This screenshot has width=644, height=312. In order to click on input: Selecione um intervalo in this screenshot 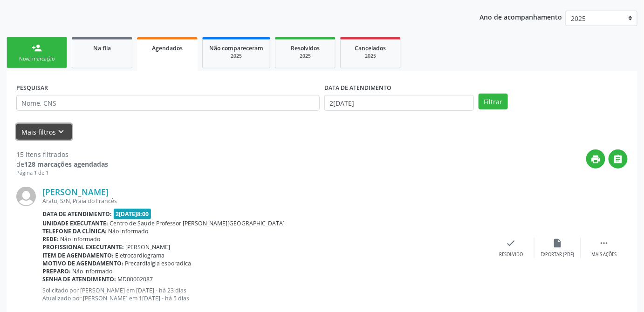, I will do `click(399, 103)`.